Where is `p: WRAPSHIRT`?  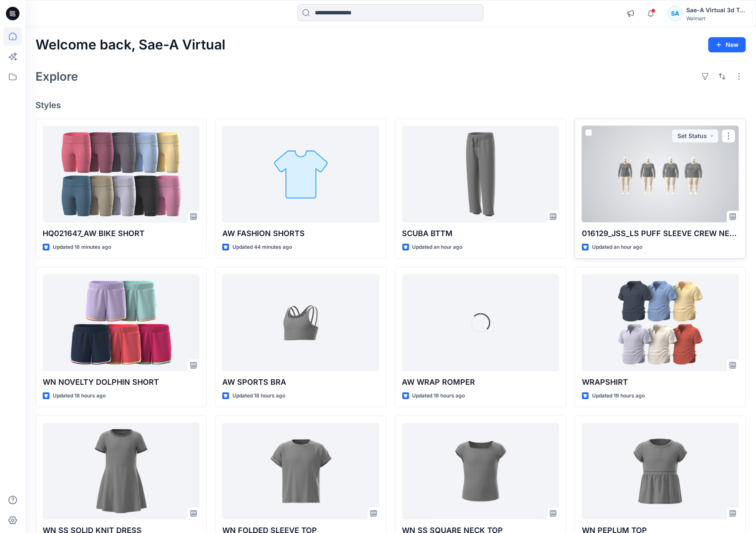
p: WRAPSHIRT is located at coordinates (661, 382).